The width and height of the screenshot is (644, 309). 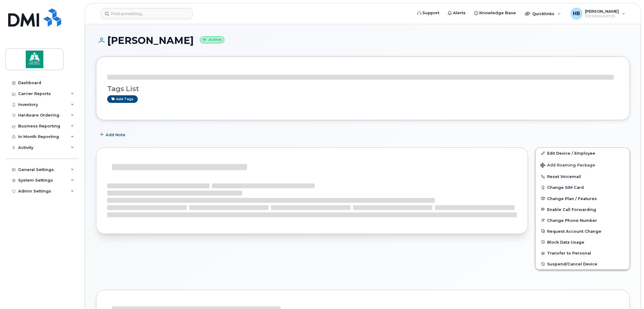 I want to click on button: Change Phone Number, so click(x=582, y=220).